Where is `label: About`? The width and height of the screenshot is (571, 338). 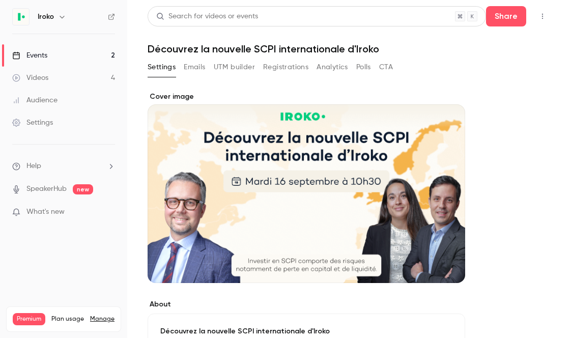
label: About is located at coordinates (306, 304).